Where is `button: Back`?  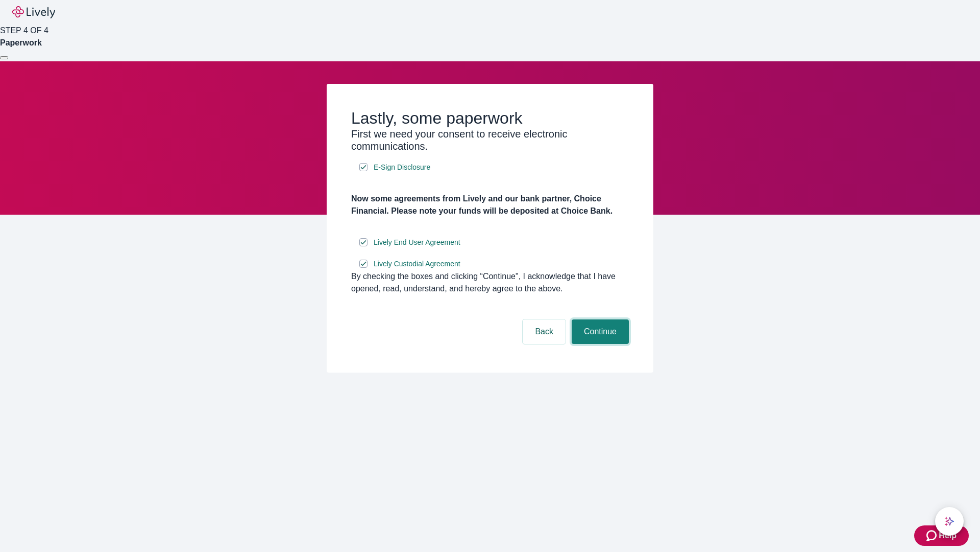
button: Back is located at coordinates (544, 332).